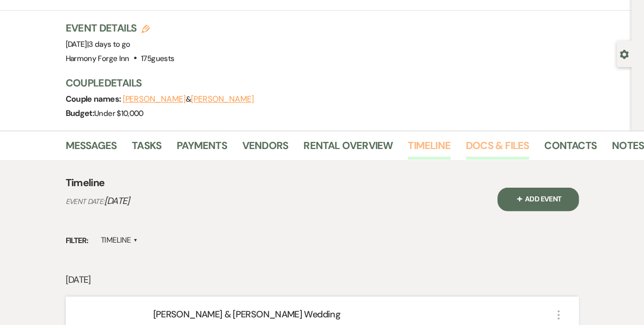 The width and height of the screenshot is (644, 325). Describe the element at coordinates (119, 240) in the screenshot. I see `label: Timeline` at that location.